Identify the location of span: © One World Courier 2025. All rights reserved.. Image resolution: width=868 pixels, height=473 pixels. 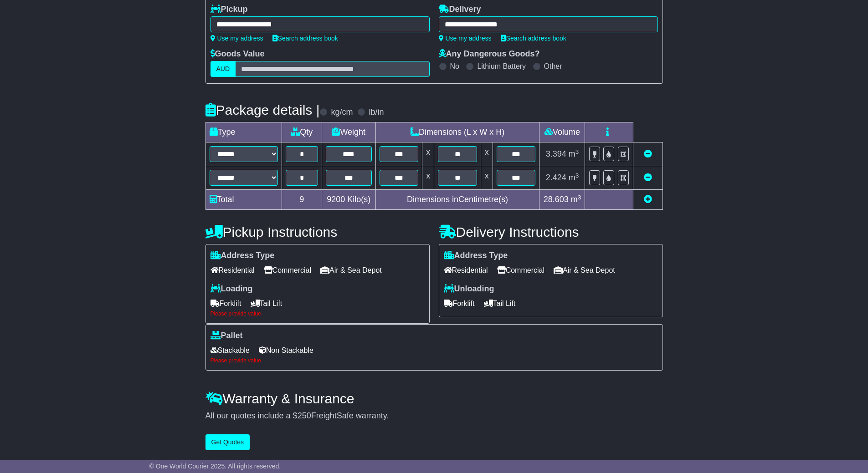
(215, 466).